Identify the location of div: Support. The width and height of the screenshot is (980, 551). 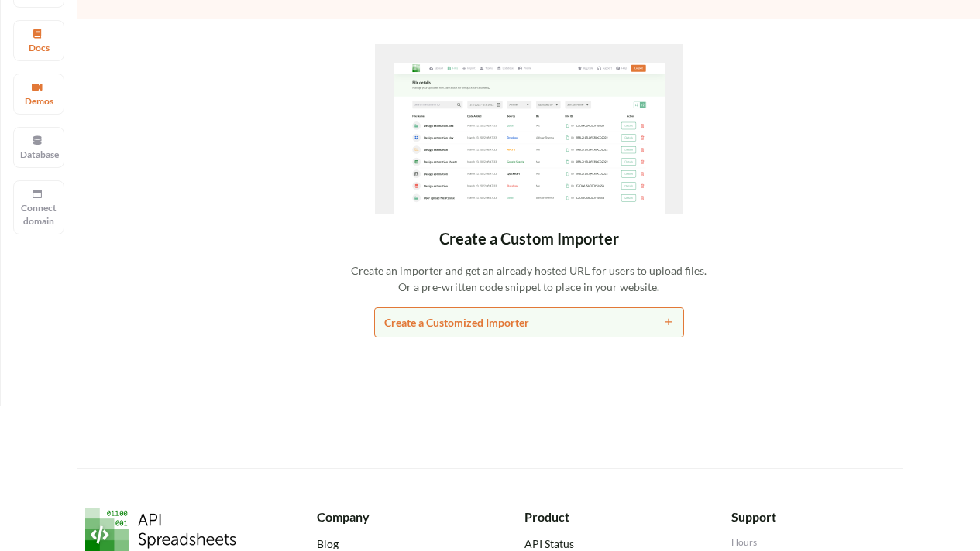
(813, 517).